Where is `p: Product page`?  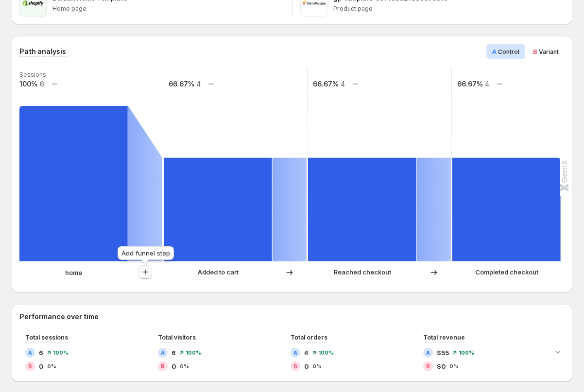 p: Product page is located at coordinates (449, 9).